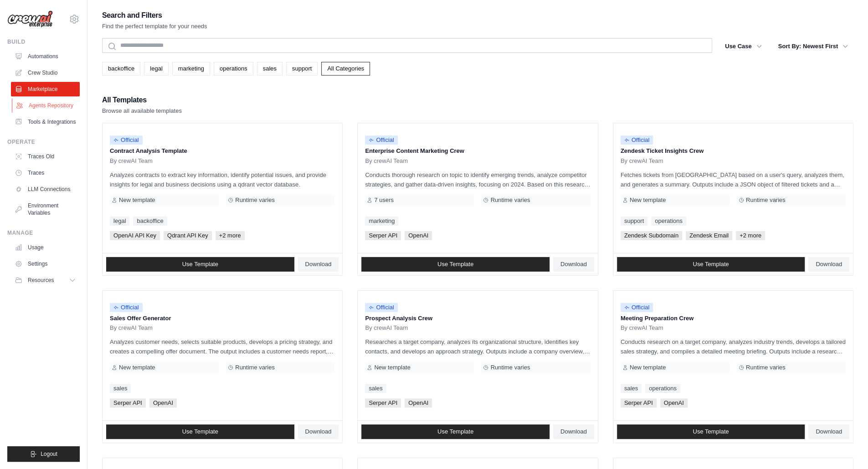  Describe the element at coordinates (743, 47) in the screenshot. I see `button: Use Case` at that location.